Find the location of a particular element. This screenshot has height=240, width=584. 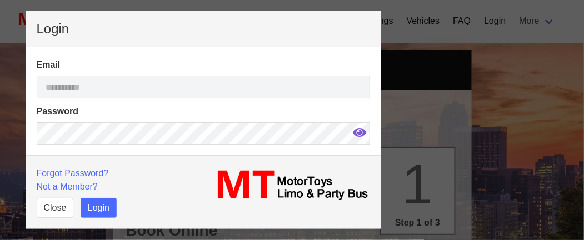

p: Login is located at coordinates (203, 29).